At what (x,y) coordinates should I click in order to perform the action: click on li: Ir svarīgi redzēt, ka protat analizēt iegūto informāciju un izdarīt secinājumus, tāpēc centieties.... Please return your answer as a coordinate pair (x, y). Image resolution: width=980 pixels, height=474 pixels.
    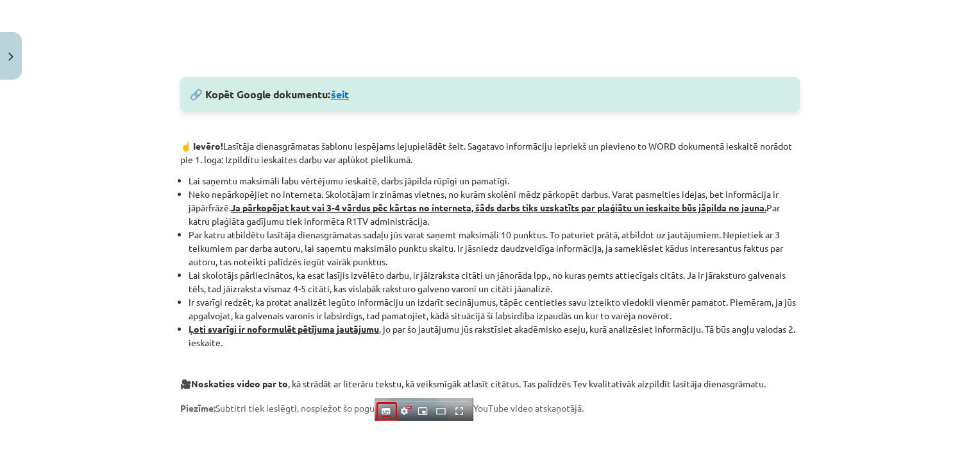
    Looking at the image, I should click on (494, 309).